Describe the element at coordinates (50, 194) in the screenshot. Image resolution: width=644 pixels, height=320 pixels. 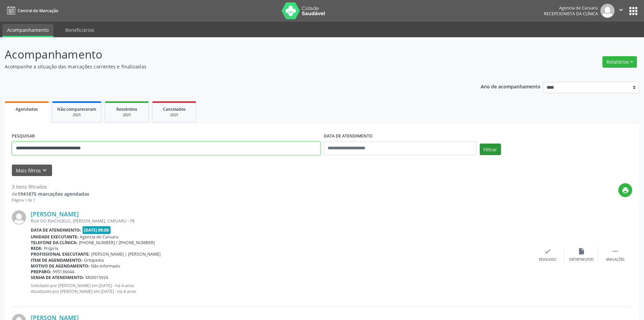
I see `div: de` at that location.